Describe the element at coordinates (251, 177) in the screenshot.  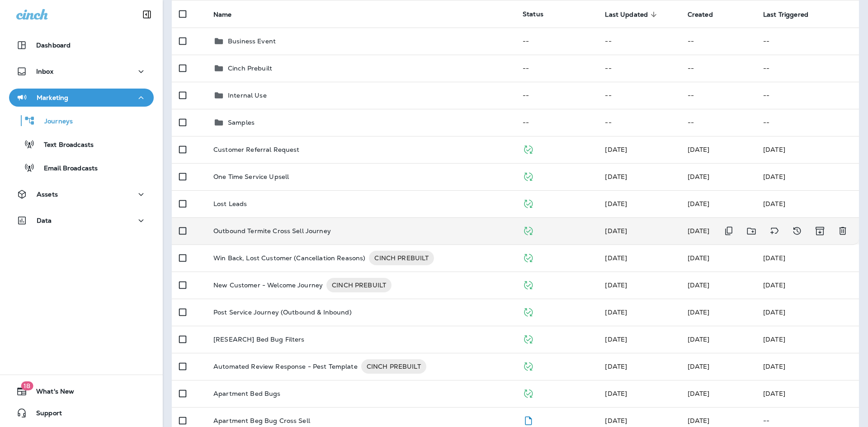
I see `p: One Time Service Upsell` at that location.